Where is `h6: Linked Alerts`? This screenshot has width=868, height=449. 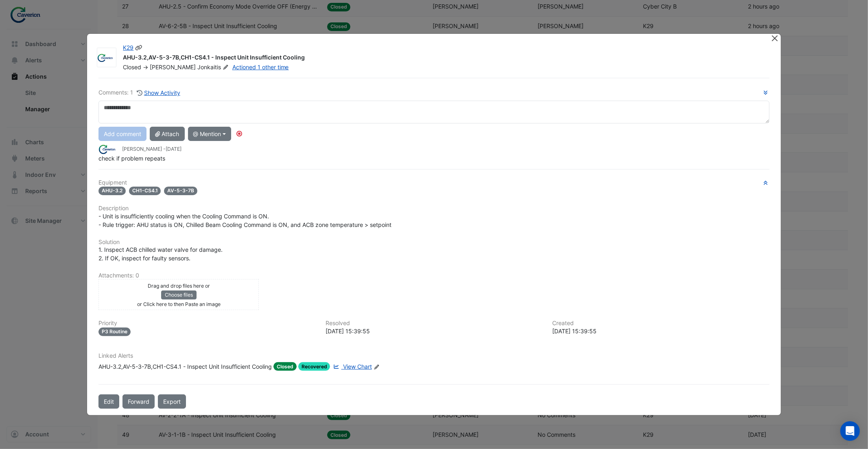
h6: Linked Alerts is located at coordinates (434, 356).